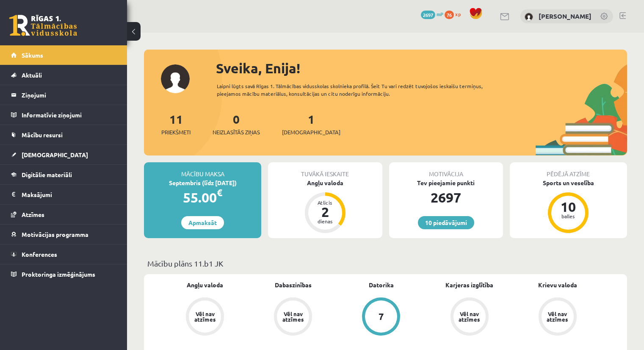 This screenshot has height=350, width=644. What do you see at coordinates (440, 14) in the screenshot?
I see `span: mP` at bounding box center [440, 14].